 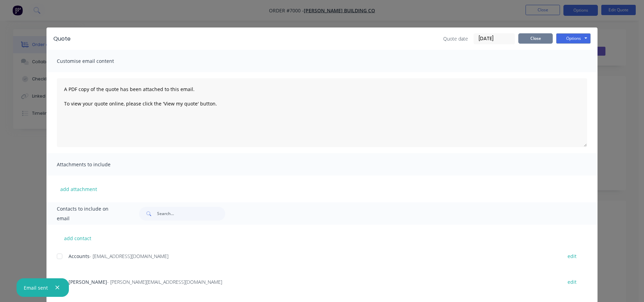 What do you see at coordinates (79, 189) in the screenshot?
I see `button: add attachment` at bounding box center [79, 189].